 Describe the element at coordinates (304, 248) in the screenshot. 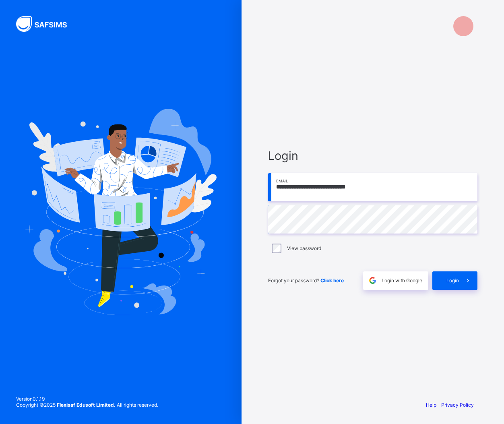

I see `label: View password` at that location.